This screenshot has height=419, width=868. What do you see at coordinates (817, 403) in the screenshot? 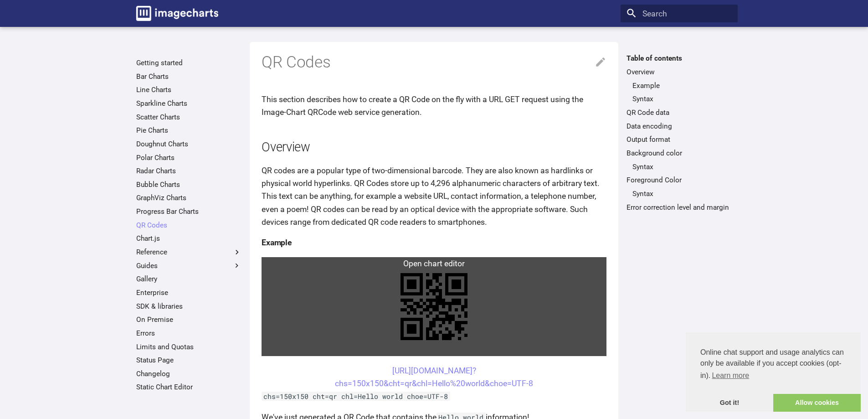
I see `a: allow cookies` at bounding box center [817, 403].